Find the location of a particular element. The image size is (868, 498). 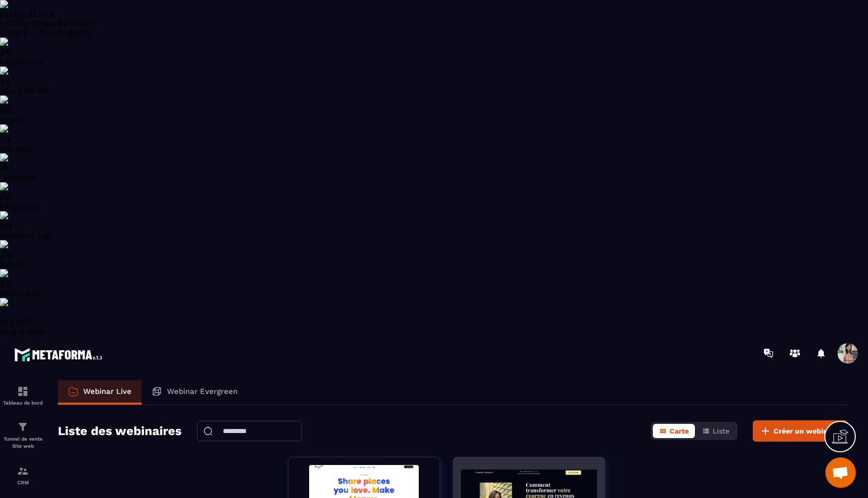

p: Webinar Live is located at coordinates (107, 391).